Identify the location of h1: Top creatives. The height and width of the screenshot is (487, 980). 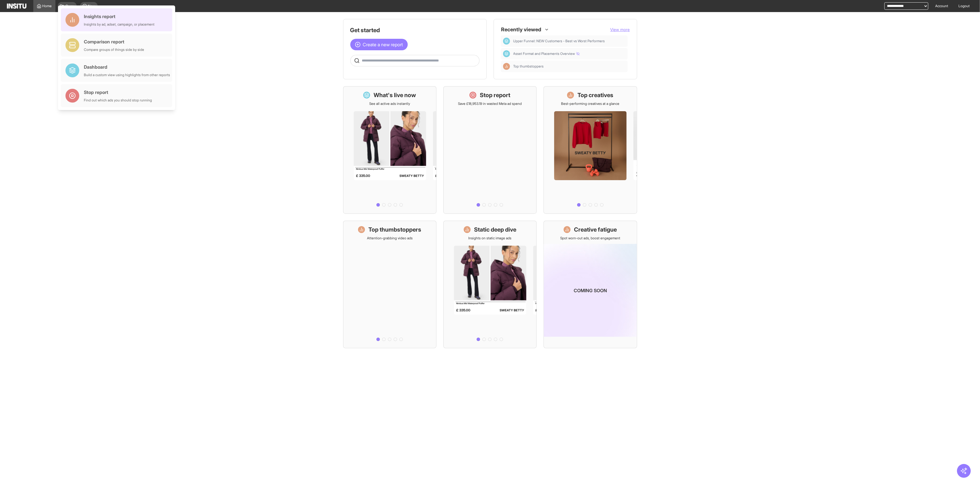
(595, 95).